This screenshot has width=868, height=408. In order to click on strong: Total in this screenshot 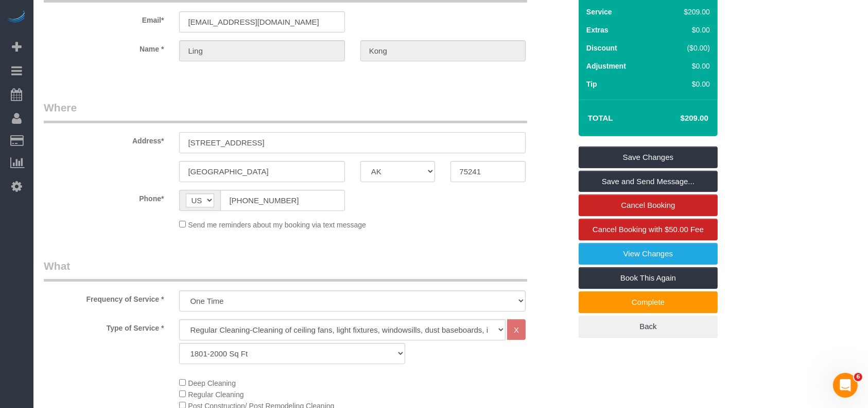, I will do `click(600, 117)`.